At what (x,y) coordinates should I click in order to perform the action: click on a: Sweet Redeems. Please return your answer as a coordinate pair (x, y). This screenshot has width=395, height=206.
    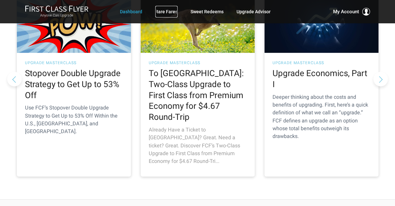
    Looking at the image, I should click on (207, 12).